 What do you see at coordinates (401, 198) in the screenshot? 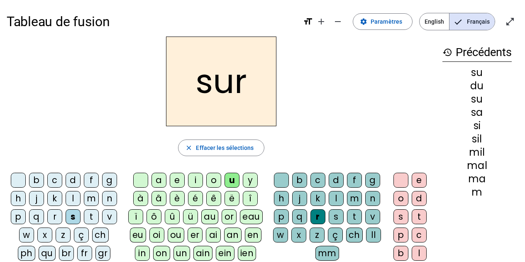
I see `div: o` at bounding box center [401, 198].